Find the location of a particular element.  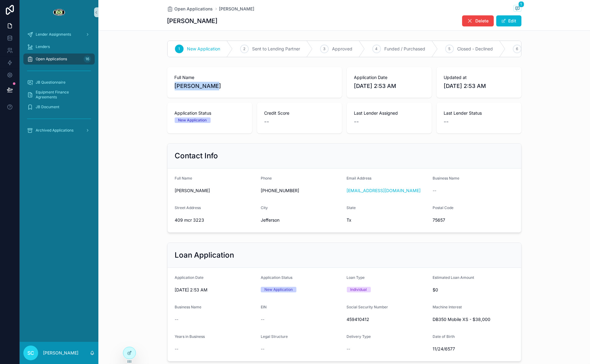

div: scrollable content is located at coordinates (59, 84).